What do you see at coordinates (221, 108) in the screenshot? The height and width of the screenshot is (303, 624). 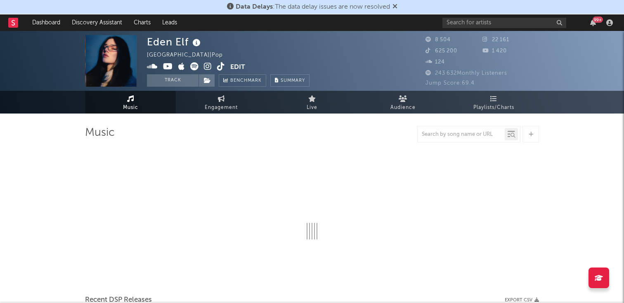 I see `span: Engagement` at bounding box center [221, 108].